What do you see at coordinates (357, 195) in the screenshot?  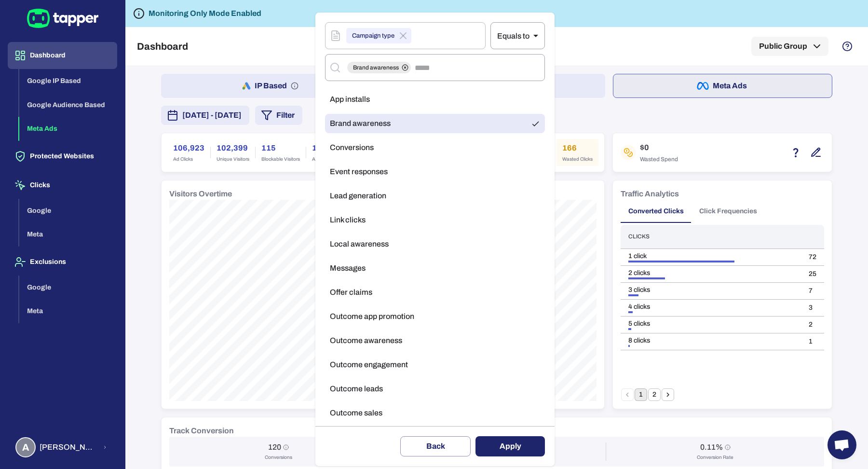 I see `span: Lead generation` at bounding box center [357, 195].